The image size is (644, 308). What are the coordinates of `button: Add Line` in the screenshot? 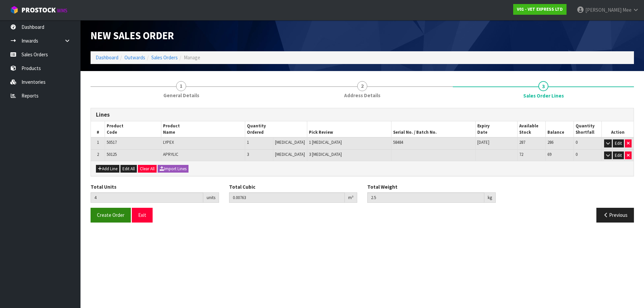 It's located at (107, 169).